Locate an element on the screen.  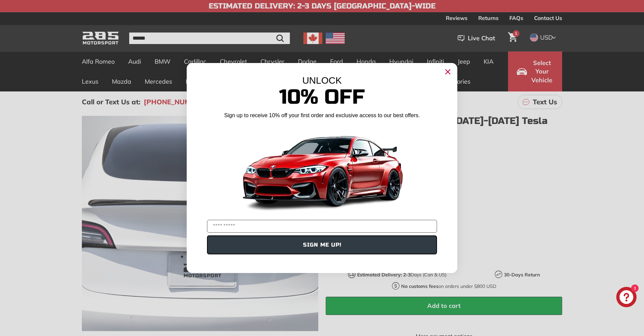
span: 10% Off is located at coordinates (322, 97).